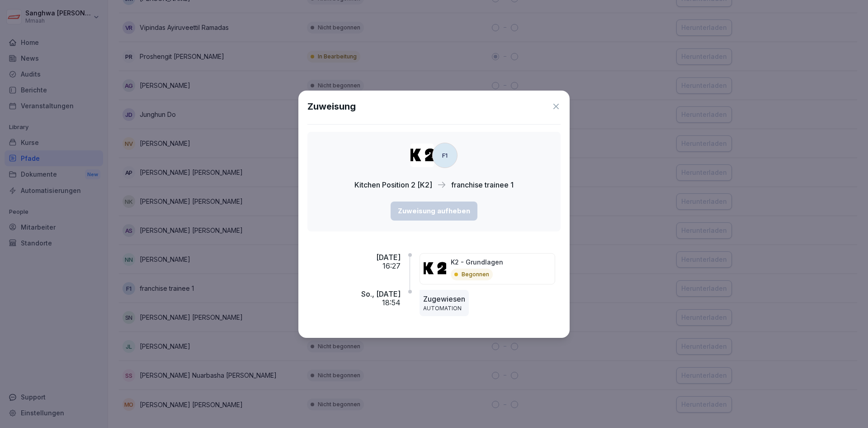 The width and height of the screenshot is (868, 428). I want to click on img: vmo6f0y31k6jffiibfzh6p17.png, so click(435, 269).